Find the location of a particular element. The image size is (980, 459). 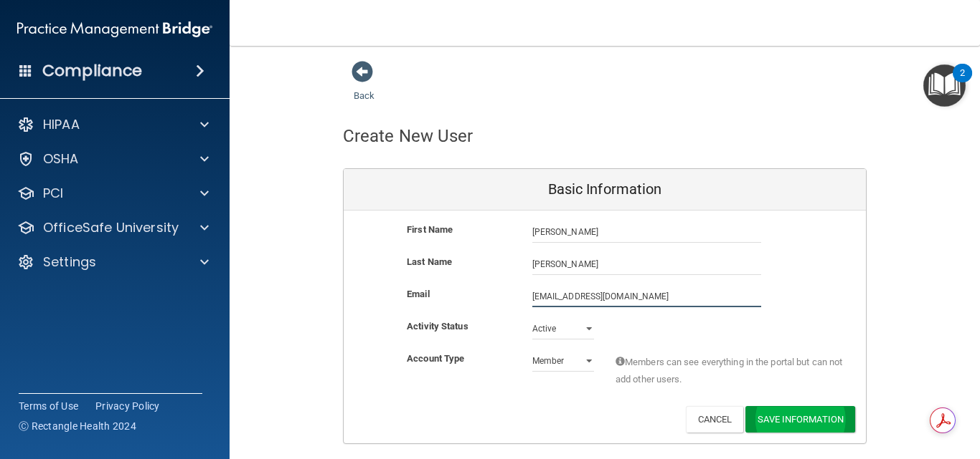

a: PCI is located at coordinates (112, 193).